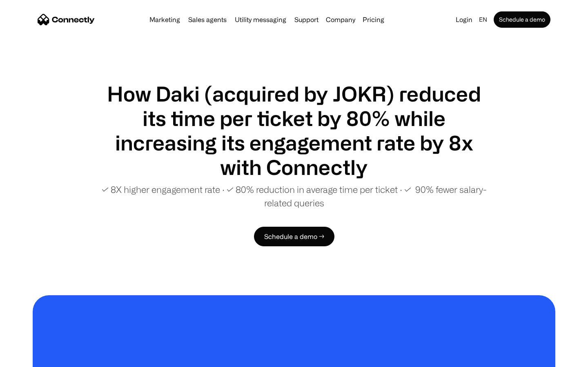  I want to click on a: Utility messaging, so click(260, 19).